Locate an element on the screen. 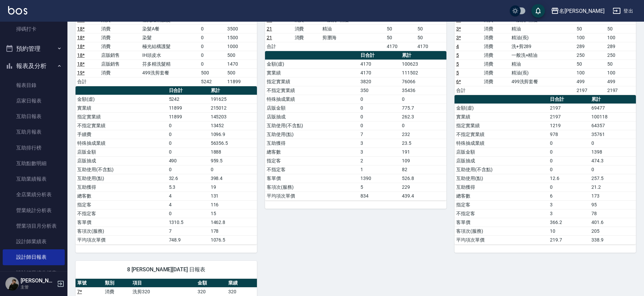 The width and height of the screenshot is (644, 296). td: 5242 is located at coordinates (188, 99).